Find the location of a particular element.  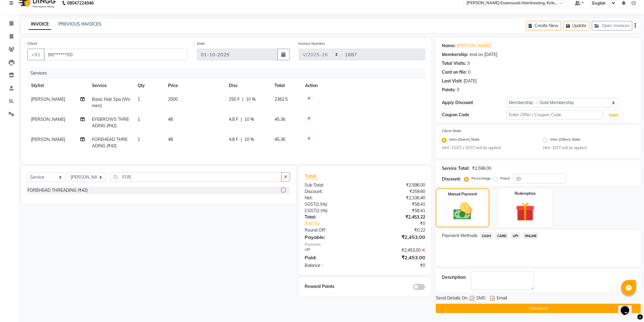

small: Hint : CGST + SGST will be applied is located at coordinates (488, 148).